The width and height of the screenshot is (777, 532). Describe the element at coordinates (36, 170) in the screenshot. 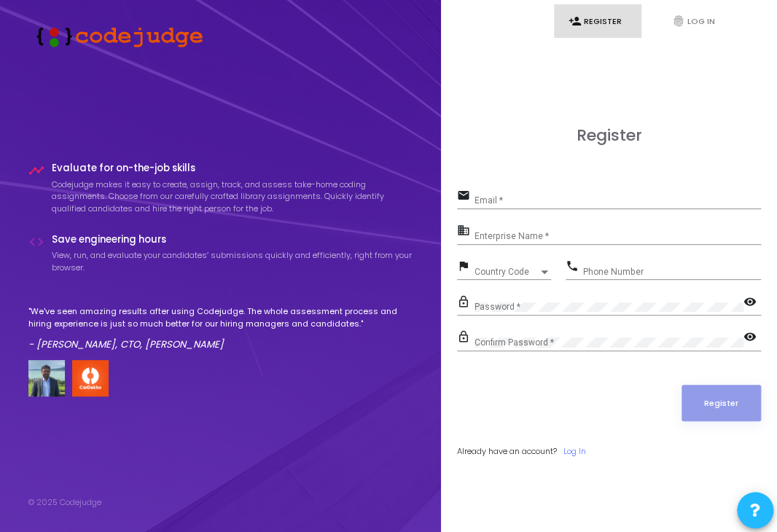

I see `i: timeline` at that location.